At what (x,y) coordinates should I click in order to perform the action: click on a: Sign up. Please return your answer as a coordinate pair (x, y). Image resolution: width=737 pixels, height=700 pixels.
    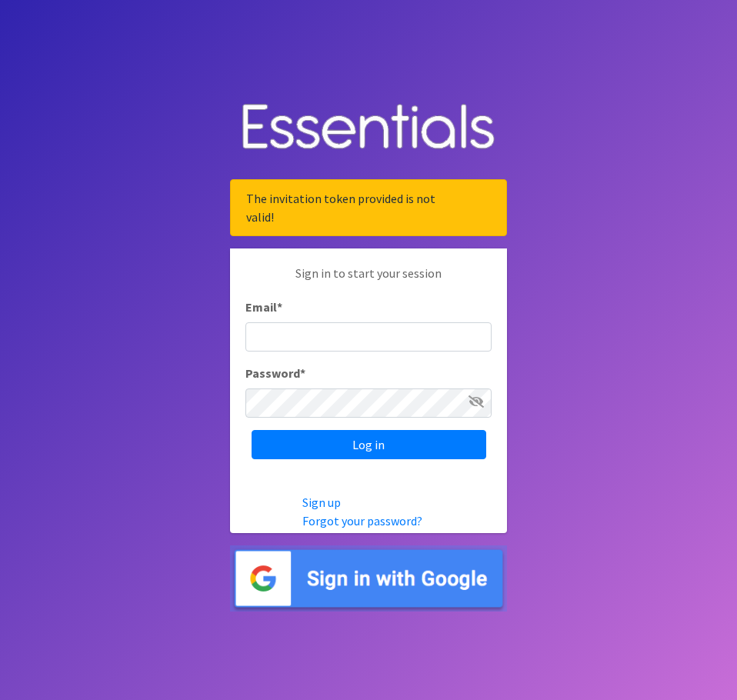
    Looking at the image, I should click on (322, 503).